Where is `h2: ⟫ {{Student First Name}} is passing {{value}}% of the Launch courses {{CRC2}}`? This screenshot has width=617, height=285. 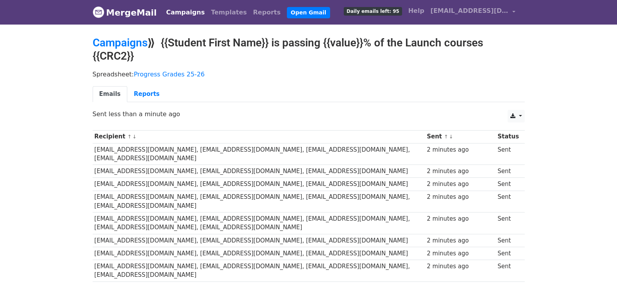
h2: ⟫ {{Student First Name}} is passing {{value}}% of the Launch courses {{CRC2}} is located at coordinates (309, 49).